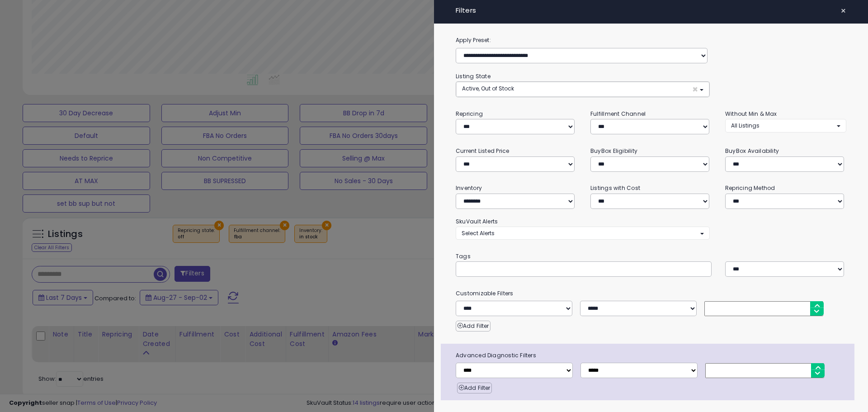 This screenshot has width=868, height=412. Describe the element at coordinates (651, 40) in the screenshot. I see `label: Apply Preset:` at that location.